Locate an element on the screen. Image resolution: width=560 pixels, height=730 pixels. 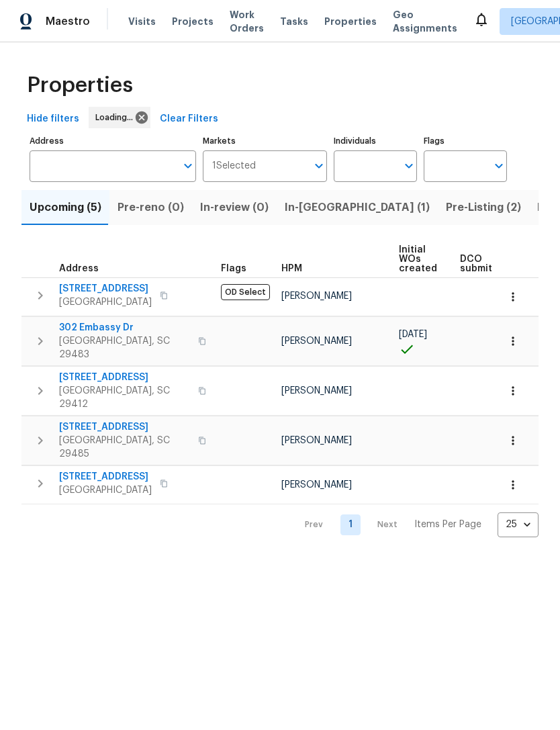
span: Flags is located at coordinates (234, 269).